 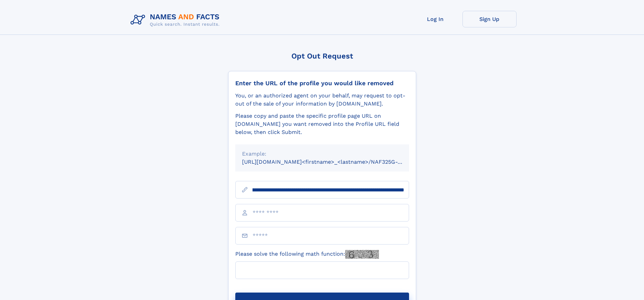 What do you see at coordinates (177, 20) in the screenshot?
I see `img: Logo Names and Facts` at bounding box center [177, 20].